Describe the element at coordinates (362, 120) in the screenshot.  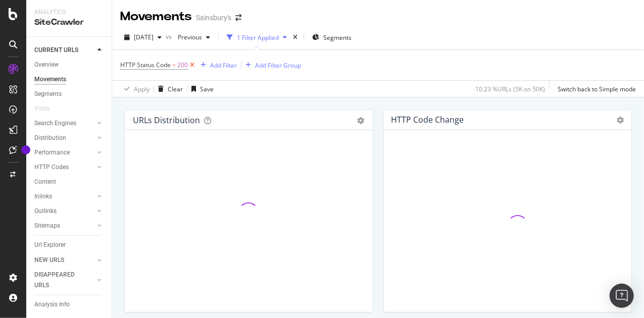
I see `div: gear` at that location.